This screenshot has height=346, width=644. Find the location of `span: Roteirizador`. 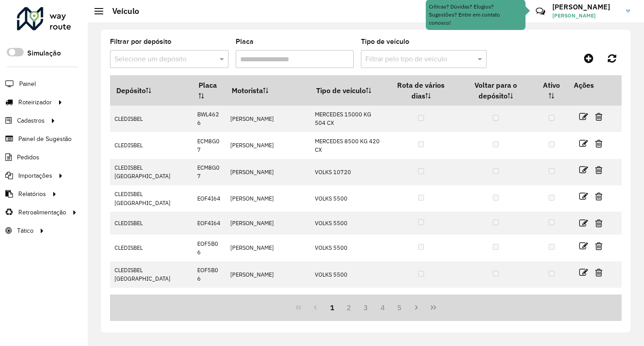

span: Roteirizador is located at coordinates (35, 102).